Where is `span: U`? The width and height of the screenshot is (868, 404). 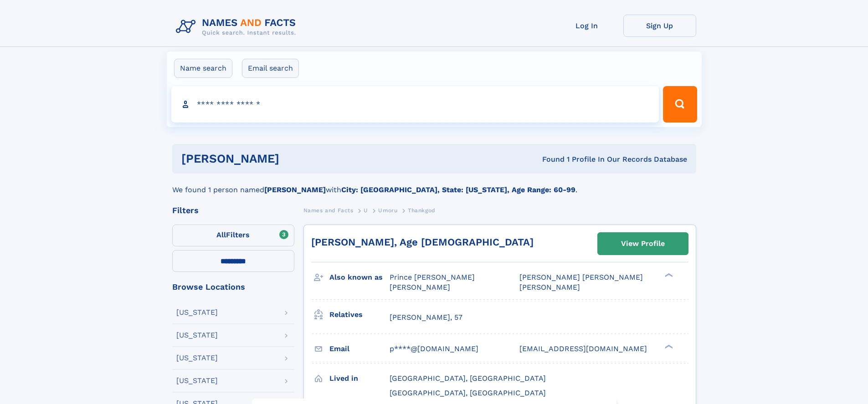 span: U is located at coordinates (366, 210).